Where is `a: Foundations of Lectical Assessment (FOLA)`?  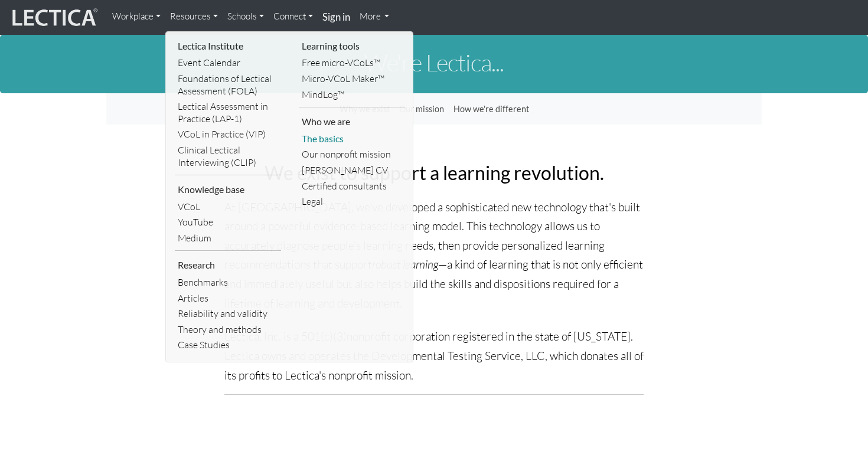 a: Foundations of Lectical Assessment (FOLA) is located at coordinates (228, 85).